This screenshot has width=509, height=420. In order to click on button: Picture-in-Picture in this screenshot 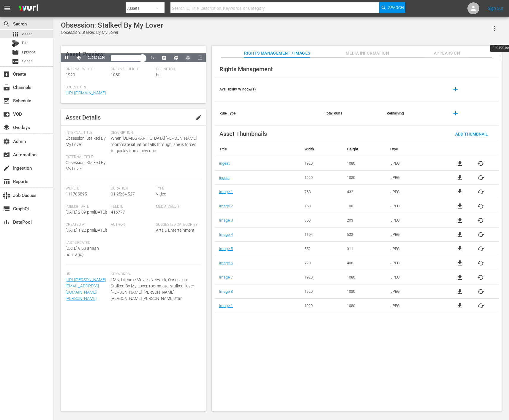, I will do `click(200, 57)`.